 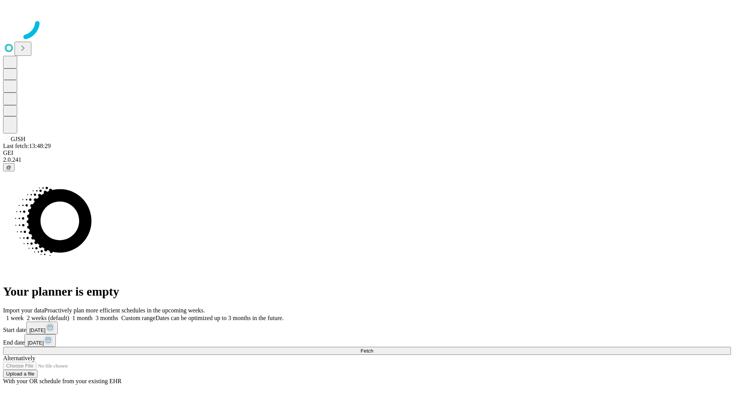 I want to click on span: With your OR schedule from your existing EHR, so click(x=62, y=381).